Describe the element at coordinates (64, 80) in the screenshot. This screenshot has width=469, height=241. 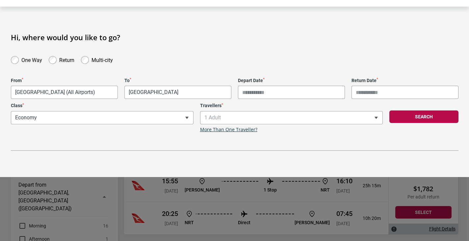
I see `label: From` at that location.